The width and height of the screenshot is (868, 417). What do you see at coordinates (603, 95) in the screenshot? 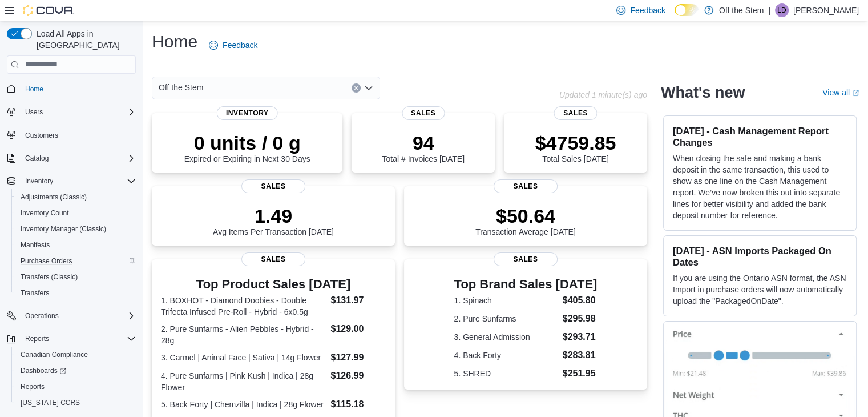
I see `p: Updated 1 minute(s) ago` at bounding box center [603, 95].